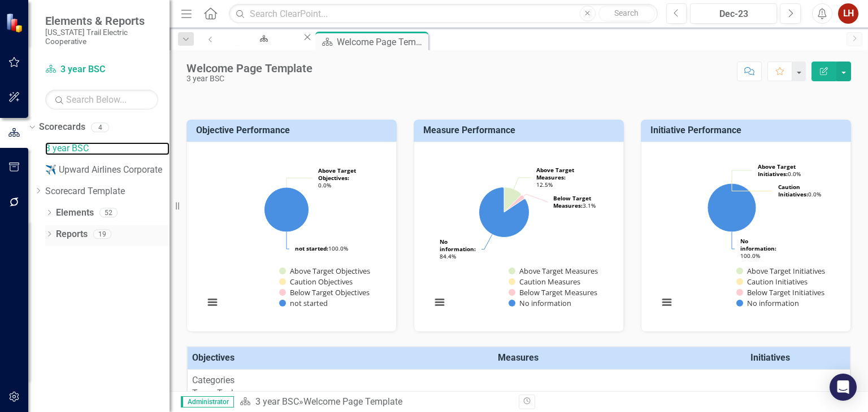 Image resolution: width=868 pixels, height=412 pixels. Describe the element at coordinates (504, 212) in the screenshot. I see `path: No information, 27.` at that location.